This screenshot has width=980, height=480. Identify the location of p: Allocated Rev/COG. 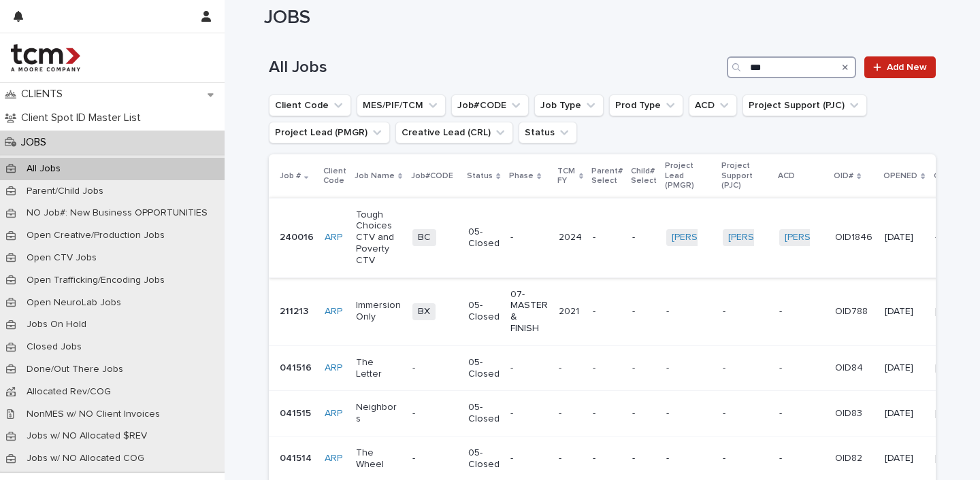
(69, 392).